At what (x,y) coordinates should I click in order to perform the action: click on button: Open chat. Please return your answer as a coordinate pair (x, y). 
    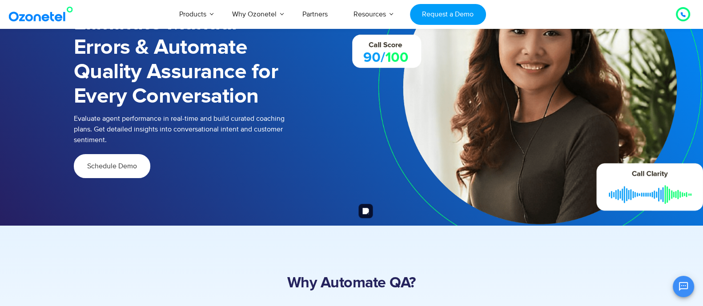
    Looking at the image, I should click on (683, 287).